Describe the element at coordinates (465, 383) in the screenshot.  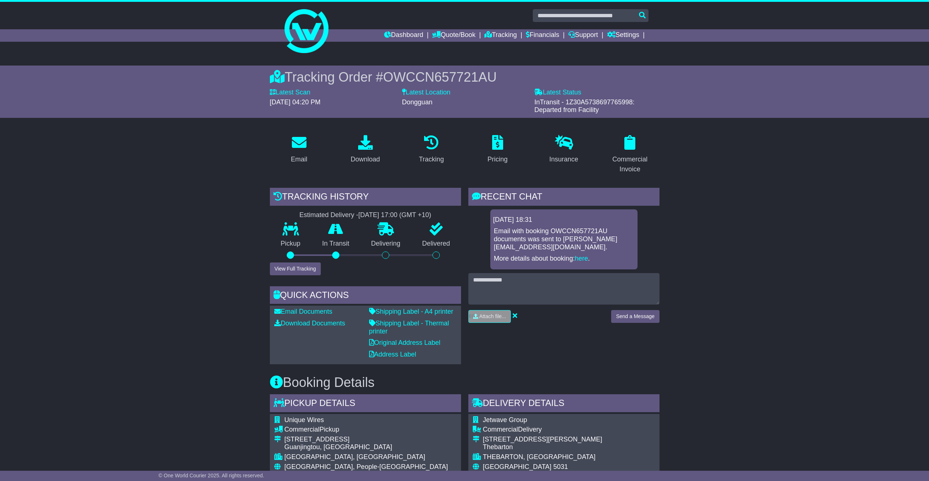
I see `h3: Booking Details` at that location.